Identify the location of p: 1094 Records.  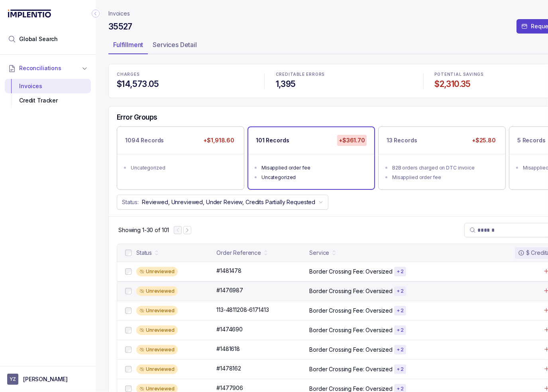
(145, 141).